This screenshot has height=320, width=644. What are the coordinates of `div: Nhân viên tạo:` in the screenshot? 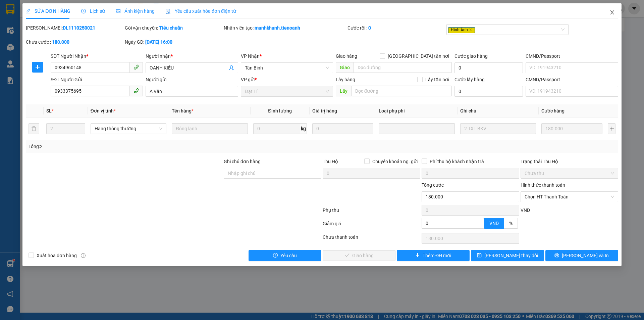 It's located at (285, 28).